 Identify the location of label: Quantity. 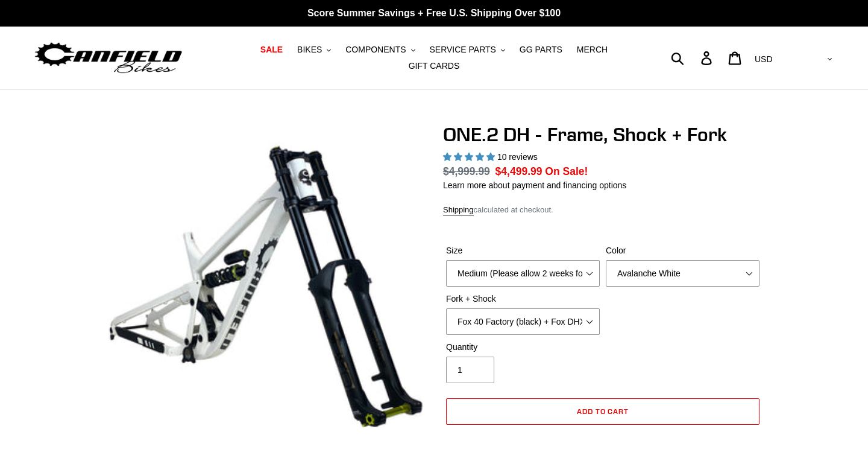
(522, 347).